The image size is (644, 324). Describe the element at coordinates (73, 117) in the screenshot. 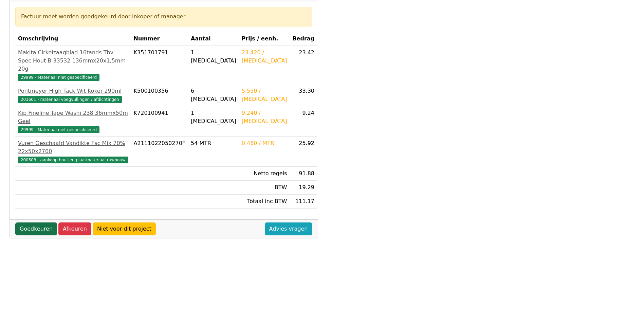

I see `div: Kip Fineline Tape Washi 238 36mmx50m Geel` at that location.